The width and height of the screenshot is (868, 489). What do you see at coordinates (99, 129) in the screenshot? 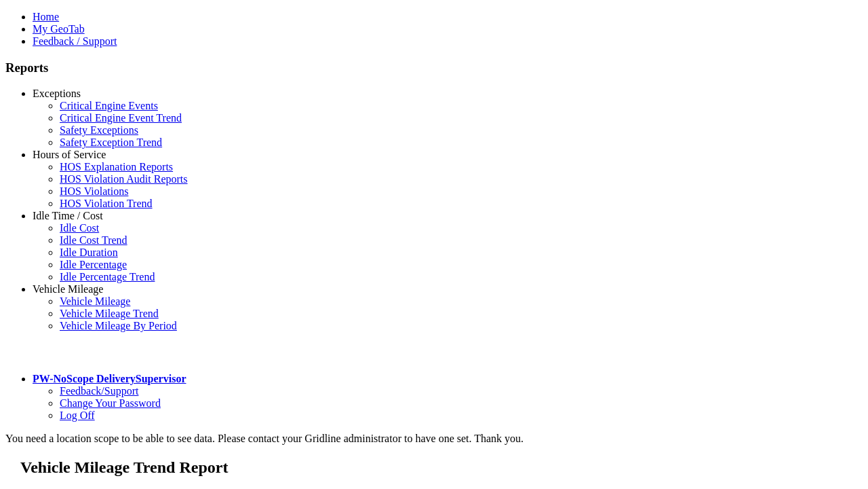
I see `a: Safety Exceptions` at bounding box center [99, 129].